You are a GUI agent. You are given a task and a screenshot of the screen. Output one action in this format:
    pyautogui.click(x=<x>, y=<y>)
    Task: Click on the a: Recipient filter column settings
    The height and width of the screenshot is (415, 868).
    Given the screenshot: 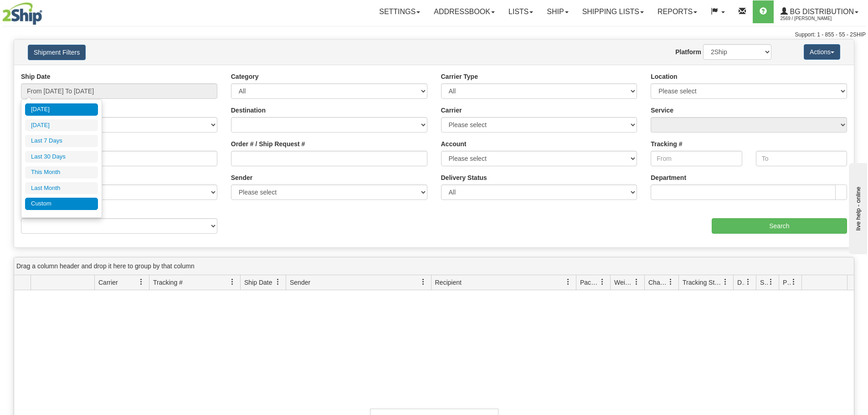 What is the action you would take?
    pyautogui.click(x=568, y=282)
    